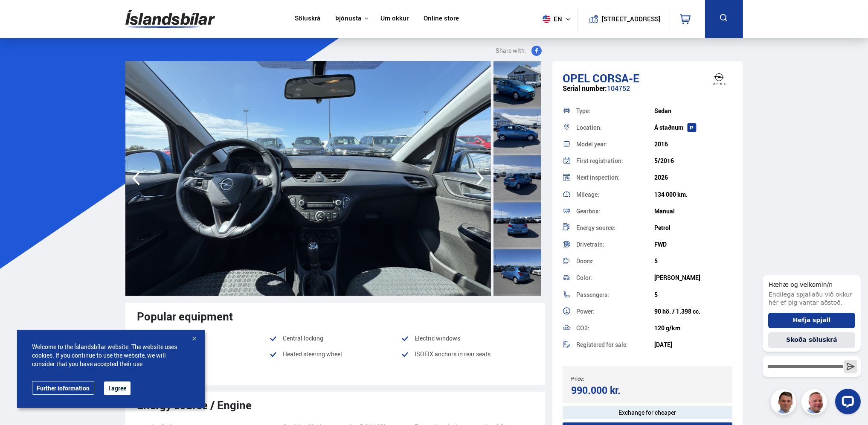  I want to click on div: Registered for sale:, so click(615, 345).